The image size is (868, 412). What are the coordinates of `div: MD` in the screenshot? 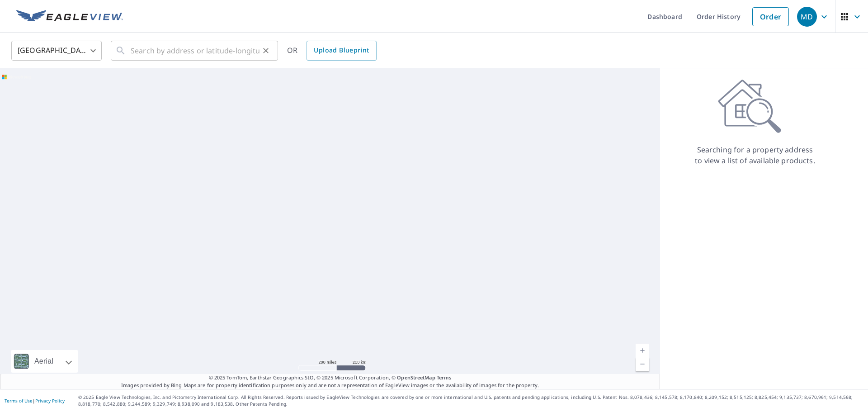 It's located at (806, 17).